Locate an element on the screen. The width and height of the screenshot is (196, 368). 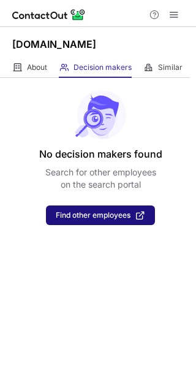
span: Decision makers is located at coordinates (102, 67).